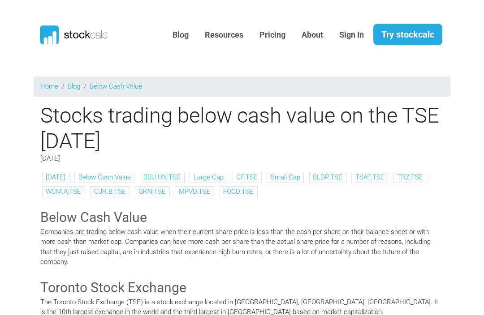 The image size is (484, 315). I want to click on a: Sign In, so click(351, 35).